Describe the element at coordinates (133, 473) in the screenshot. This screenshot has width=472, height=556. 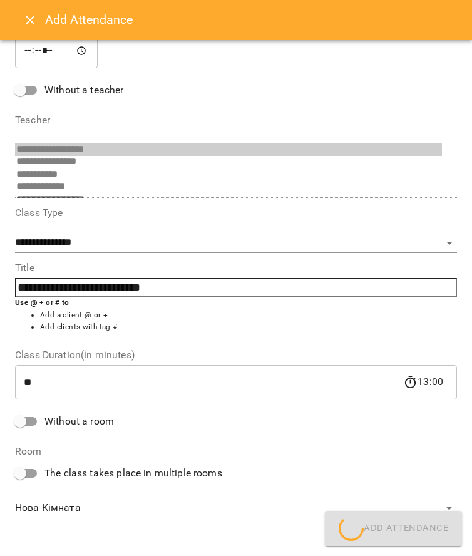
I see `span: The class takes place in multiple rooms` at that location.